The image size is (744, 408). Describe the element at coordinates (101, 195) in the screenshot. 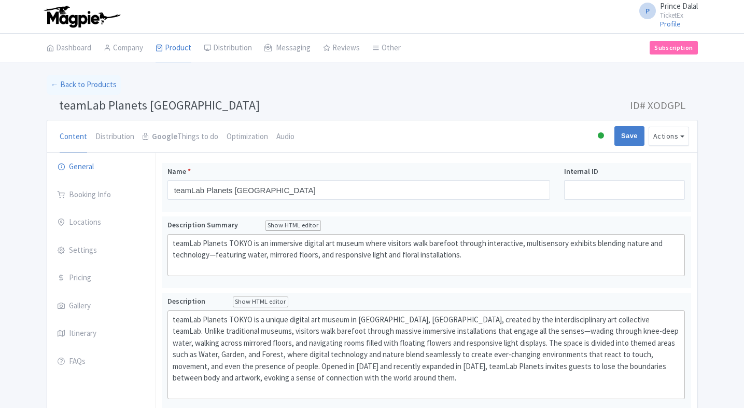

I see `a: Booking Info` at that location.